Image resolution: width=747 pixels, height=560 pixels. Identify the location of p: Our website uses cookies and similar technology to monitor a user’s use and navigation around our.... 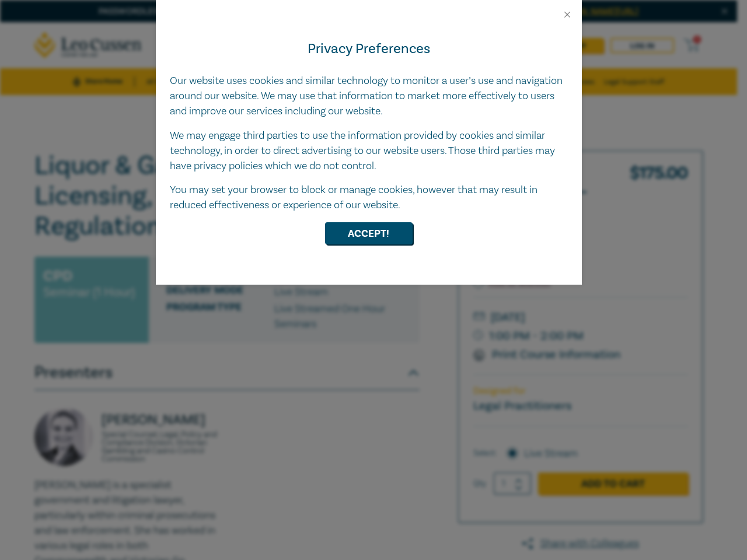
(368, 96).